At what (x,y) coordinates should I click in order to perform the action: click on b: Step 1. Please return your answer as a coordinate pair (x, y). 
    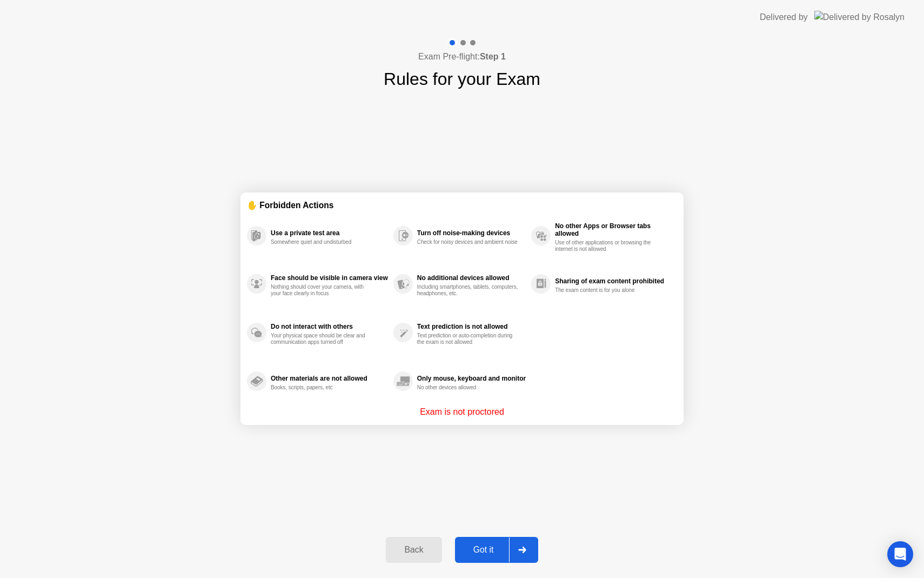
    Looking at the image, I should click on (493, 56).